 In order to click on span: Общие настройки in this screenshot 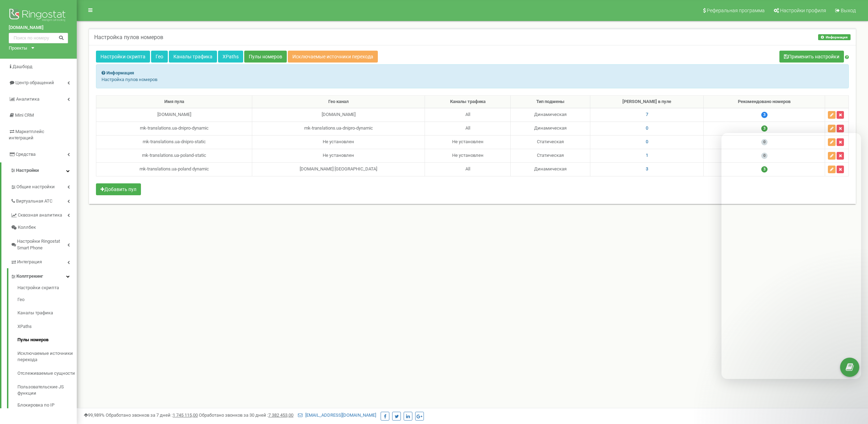, I will do `click(36, 187)`.